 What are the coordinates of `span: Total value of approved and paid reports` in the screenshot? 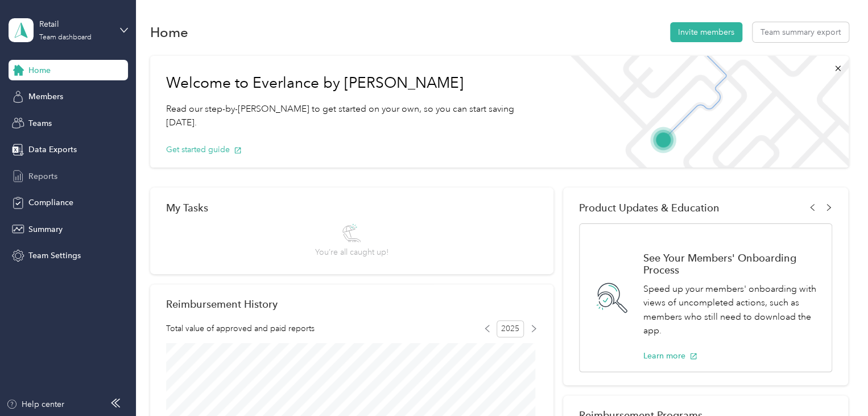 It's located at (240, 328).